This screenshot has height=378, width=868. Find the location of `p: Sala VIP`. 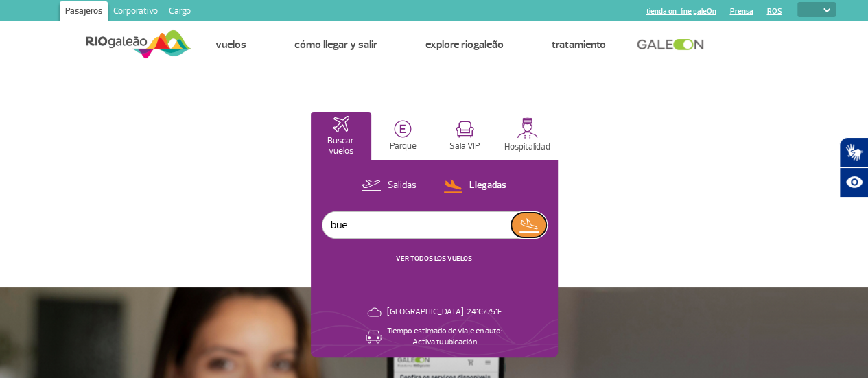

p: Sala VIP is located at coordinates (464, 146).